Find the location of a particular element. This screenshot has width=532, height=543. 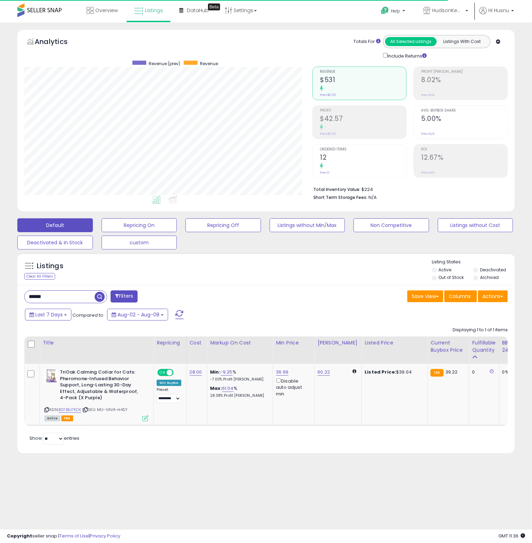

h2: 12.67% is located at coordinates (464, 158).